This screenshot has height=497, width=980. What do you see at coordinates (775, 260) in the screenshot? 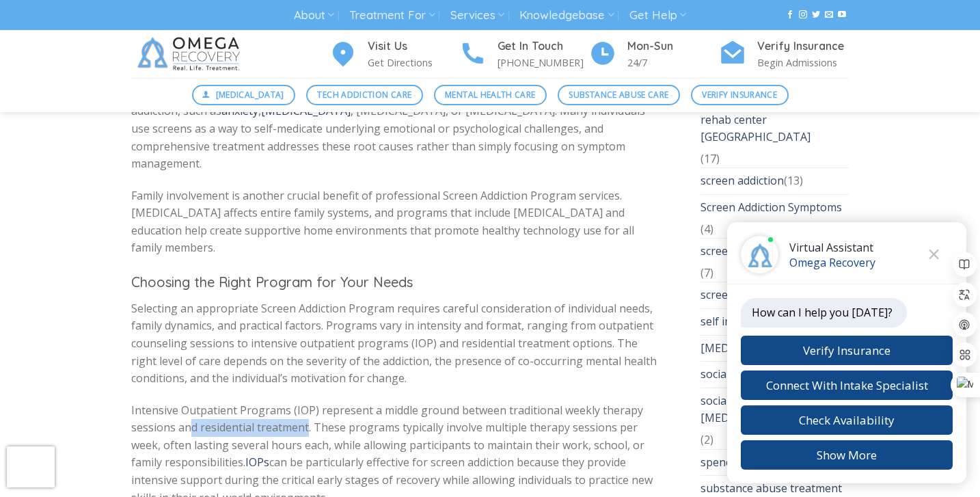
I see `li: (7)` at bounding box center [775, 260].